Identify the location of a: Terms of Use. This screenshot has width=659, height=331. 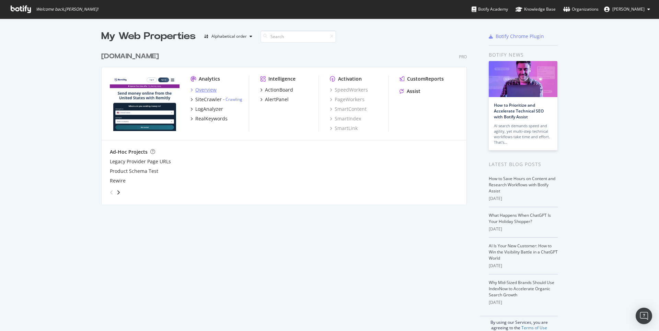
(534, 328).